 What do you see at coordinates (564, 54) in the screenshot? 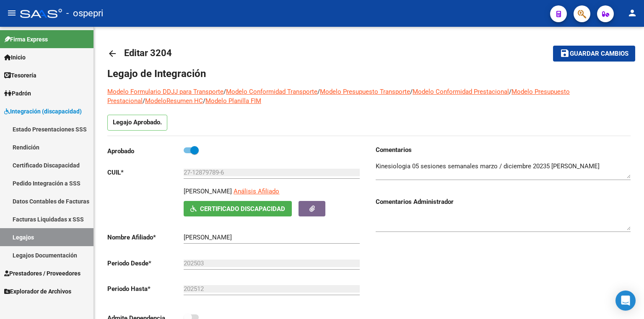
I see `mat-icon: save` at bounding box center [564, 54].